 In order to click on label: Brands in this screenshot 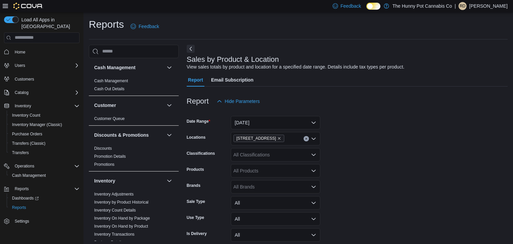, I will do `click(193, 185)`.